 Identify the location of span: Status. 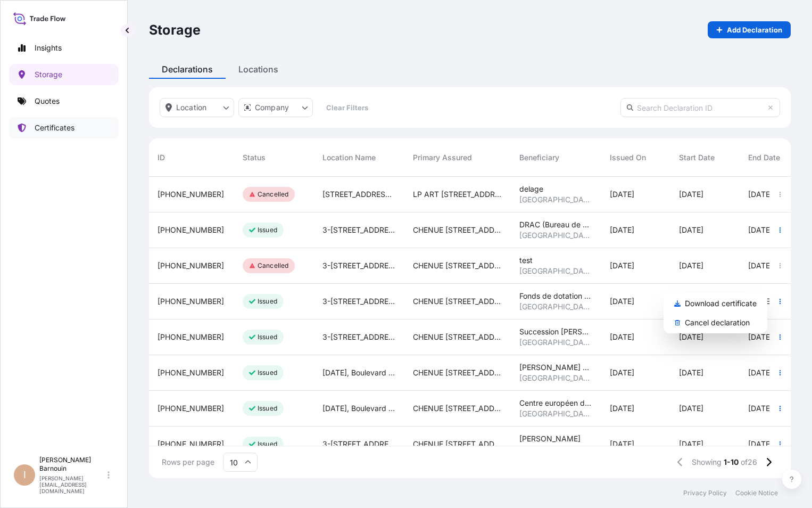
(254, 157).